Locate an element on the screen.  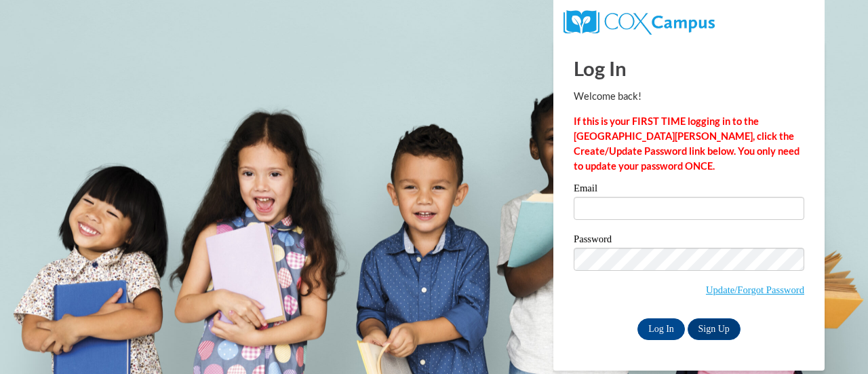
input: Log In is located at coordinates (662, 329).